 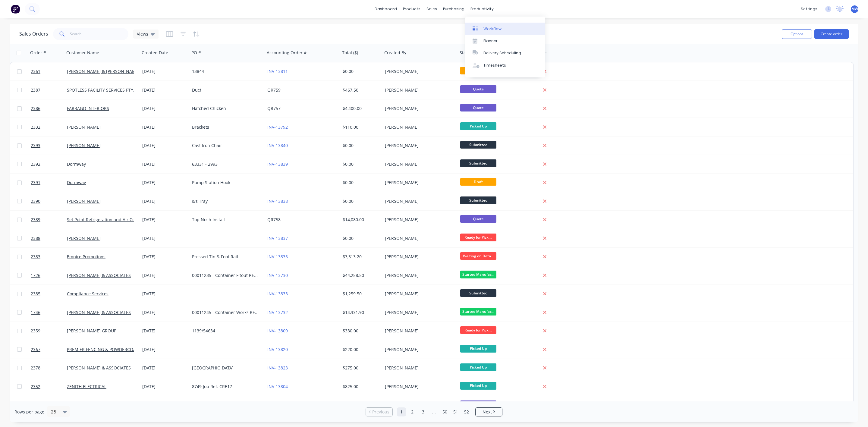 What do you see at coordinates (49, 220) in the screenshot?
I see `a: 2389` at bounding box center [49, 220].